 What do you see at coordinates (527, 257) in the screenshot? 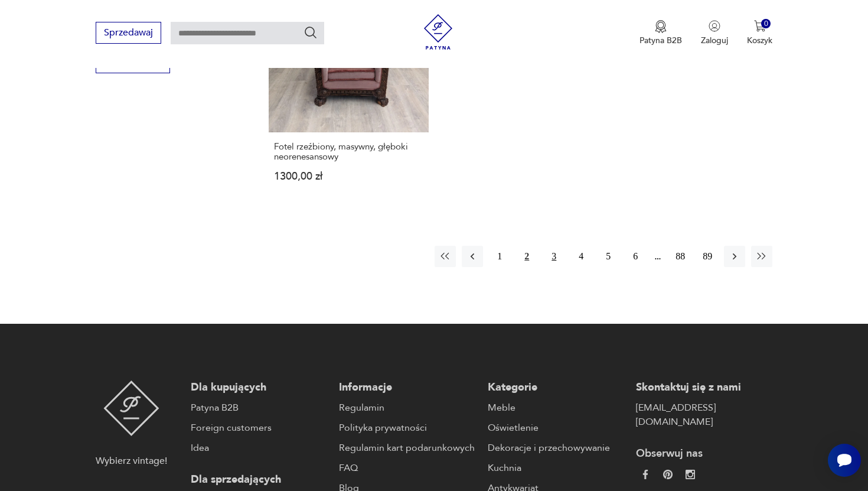
I see `button: 2` at bounding box center [527, 257].